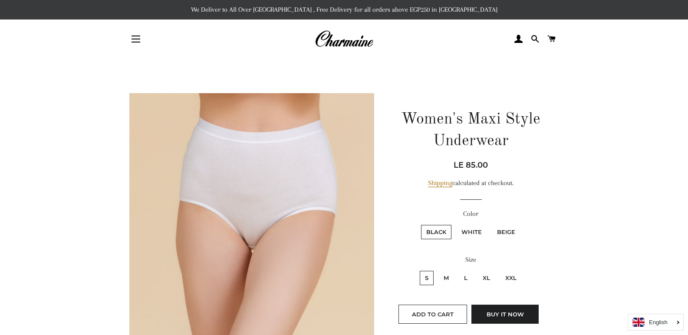 The height and width of the screenshot is (335, 688). Describe the element at coordinates (655, 322) in the screenshot. I see `a: English` at that location.